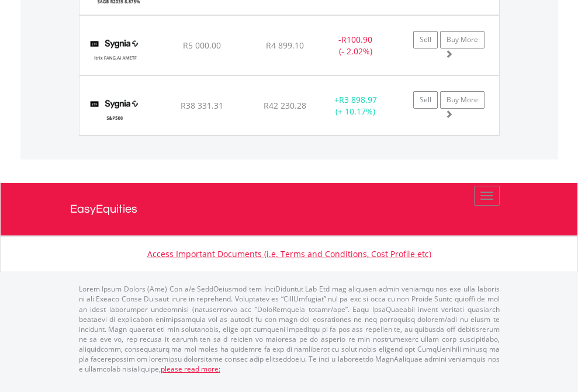  I want to click on div: EasyEquities, so click(289, 209).